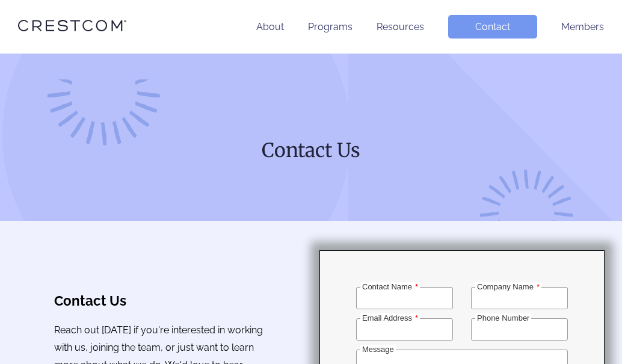 This screenshot has width=622, height=364. Describe the element at coordinates (503, 317) in the screenshot. I see `label: Phone Number` at that location.